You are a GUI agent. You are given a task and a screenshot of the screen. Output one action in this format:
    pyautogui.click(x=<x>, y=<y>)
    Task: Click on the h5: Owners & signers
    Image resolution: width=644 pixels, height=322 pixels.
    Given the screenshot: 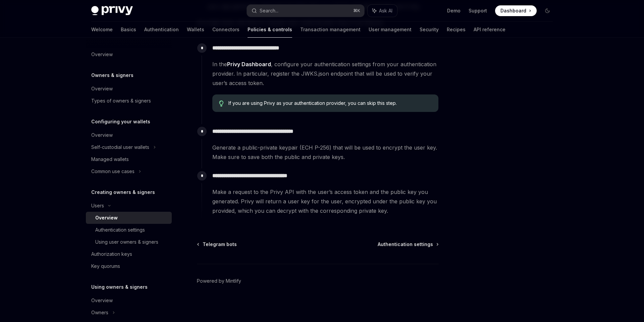 What is the action you would take?
    pyautogui.click(x=112, y=75)
    